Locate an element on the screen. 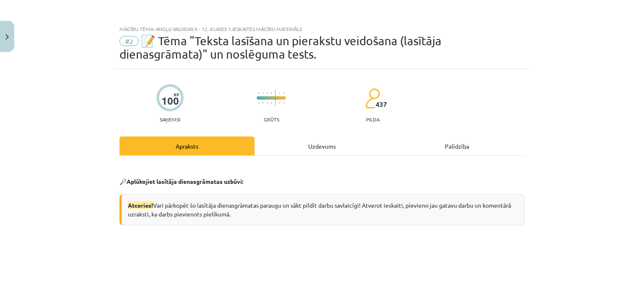 This screenshot has height=291, width=644. span: #2 is located at coordinates (129, 41).